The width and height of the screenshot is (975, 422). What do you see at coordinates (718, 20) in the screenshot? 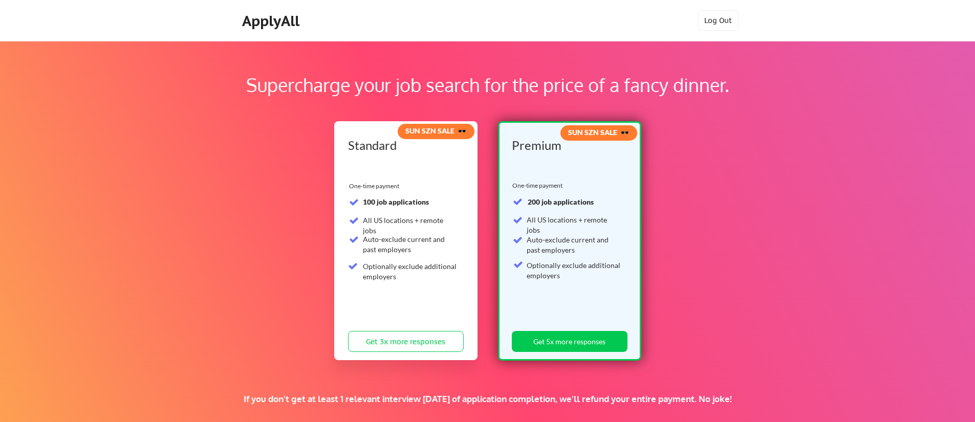
I see `button: Log Out` at bounding box center [718, 20].